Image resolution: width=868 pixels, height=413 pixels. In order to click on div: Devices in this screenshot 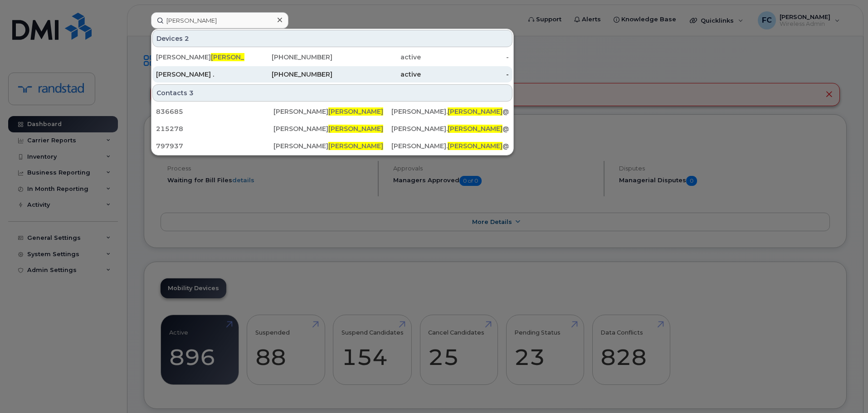, I will do `click(333, 38)`.